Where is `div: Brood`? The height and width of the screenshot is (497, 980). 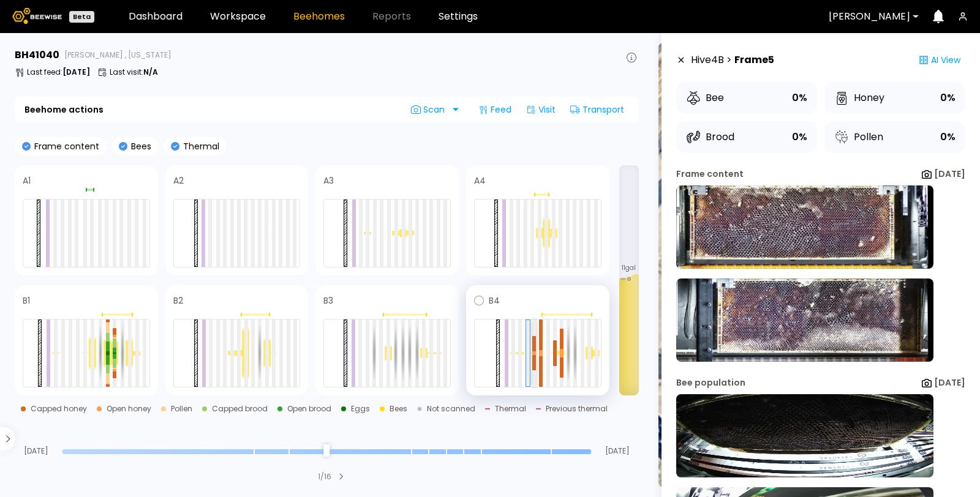
div: Brood is located at coordinates (710, 137).